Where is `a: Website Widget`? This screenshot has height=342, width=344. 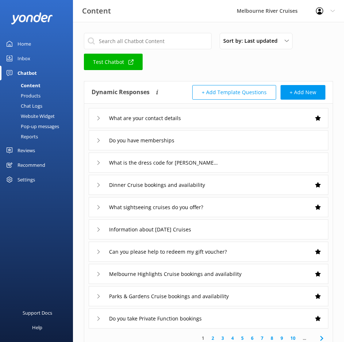
a: Website Widget is located at coordinates (39, 116).